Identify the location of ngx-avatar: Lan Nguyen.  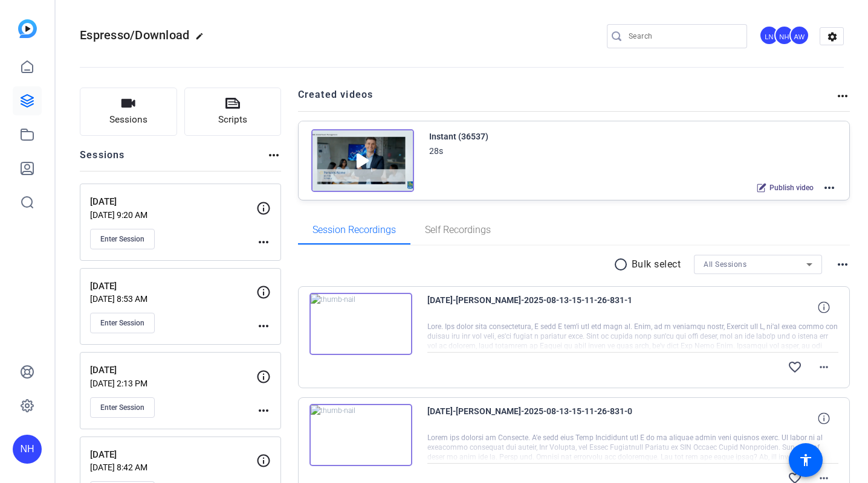
(770, 35).